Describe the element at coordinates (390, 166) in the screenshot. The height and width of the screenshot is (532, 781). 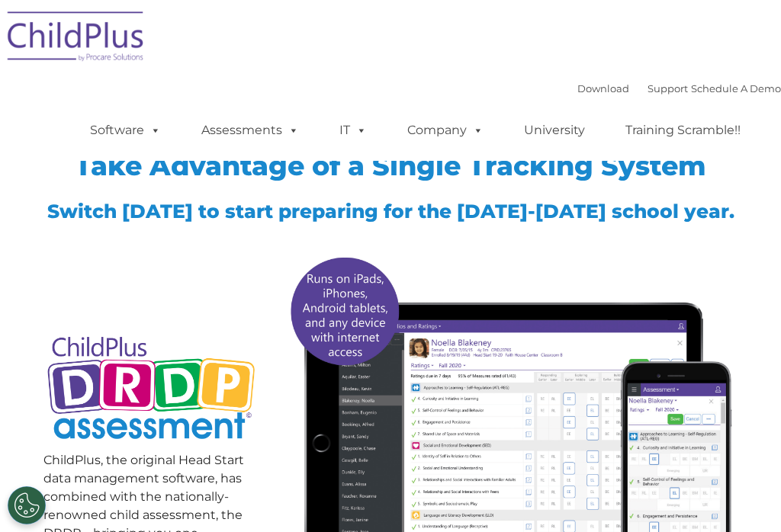
I see `span: Take Advantage of a Single Tracking System` at that location.